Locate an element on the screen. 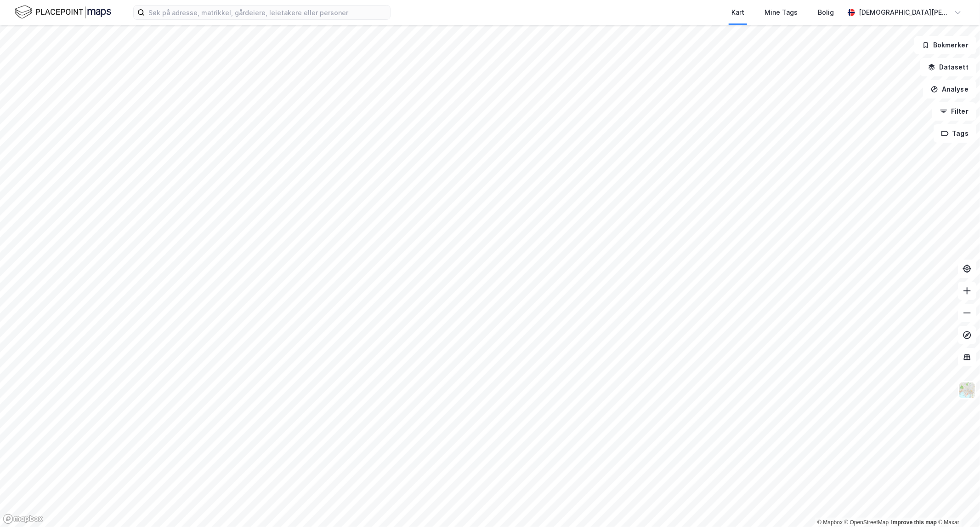  div: Mine Tags is located at coordinates (782, 12).